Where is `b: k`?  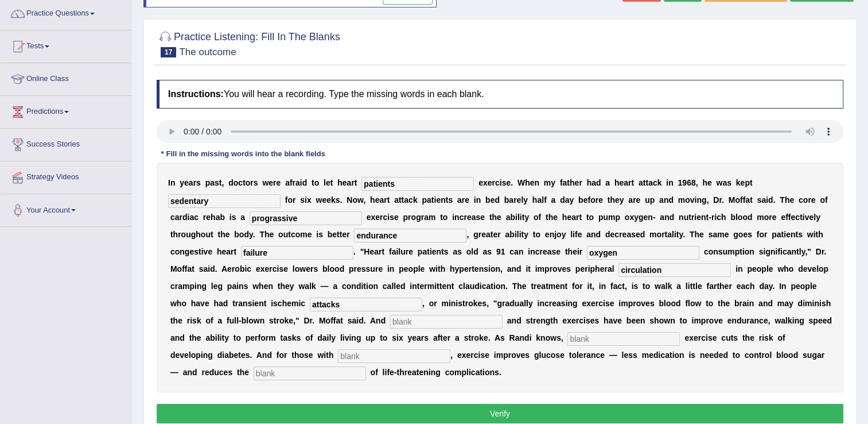 b: k is located at coordinates (738, 183).